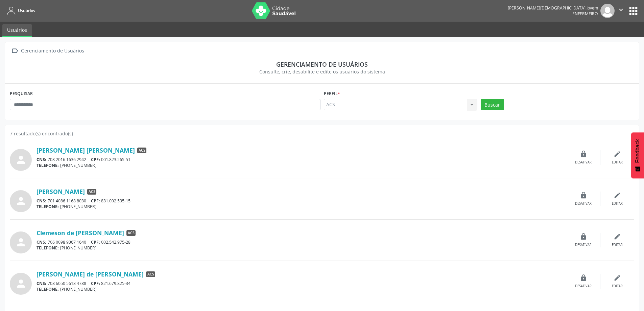 Image resolution: width=644 pixels, height=311 pixels. What do you see at coordinates (48, 51) in the screenshot?
I see `a:  Gerenciamento de Usuários` at bounding box center [48, 51].